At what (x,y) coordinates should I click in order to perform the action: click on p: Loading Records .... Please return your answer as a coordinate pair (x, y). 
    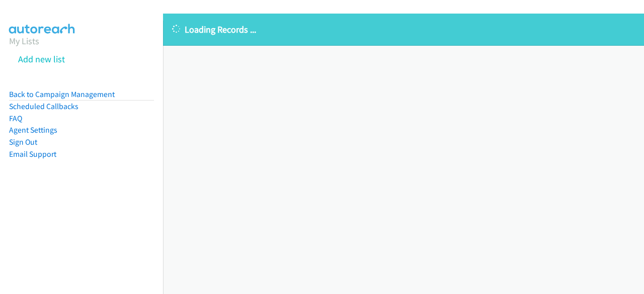
    Looking at the image, I should click on (403, 29).